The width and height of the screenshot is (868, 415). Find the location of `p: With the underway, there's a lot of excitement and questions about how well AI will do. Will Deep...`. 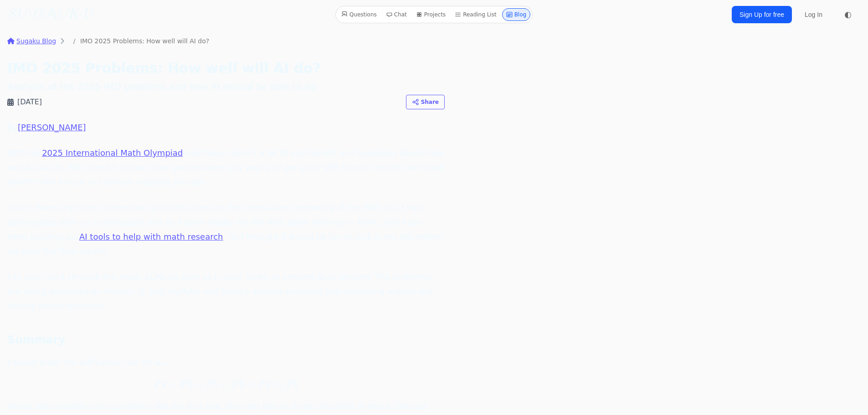

p: With the underway, there's a lot of excitement and questions about how well AI will do. Will Deep... is located at coordinates (226, 168).